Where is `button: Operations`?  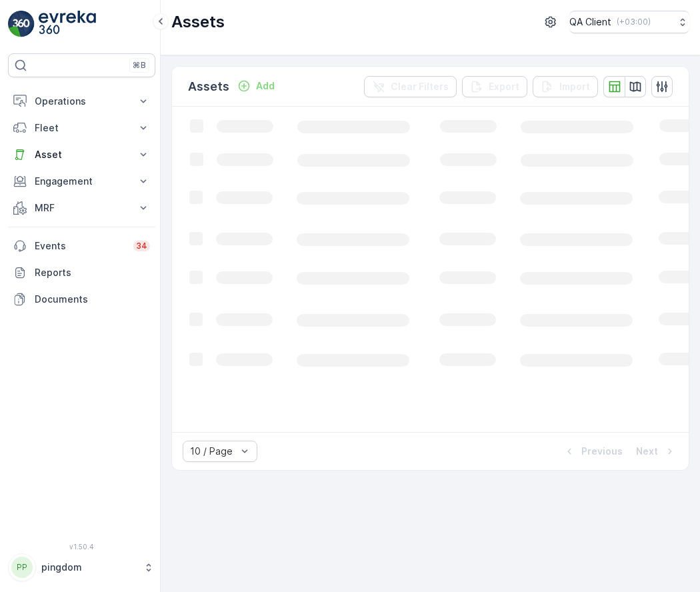
button: Operations is located at coordinates (81, 101).